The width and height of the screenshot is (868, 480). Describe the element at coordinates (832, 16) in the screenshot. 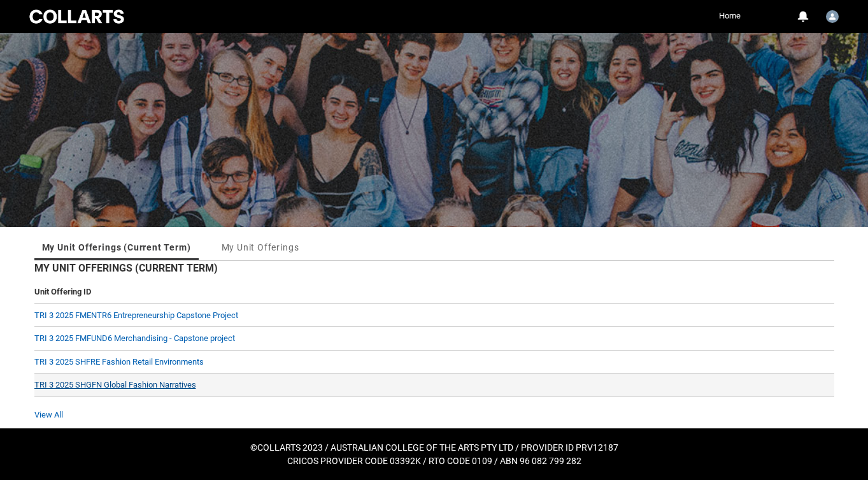

I see `button: User Profile Karen.DeVos` at that location.